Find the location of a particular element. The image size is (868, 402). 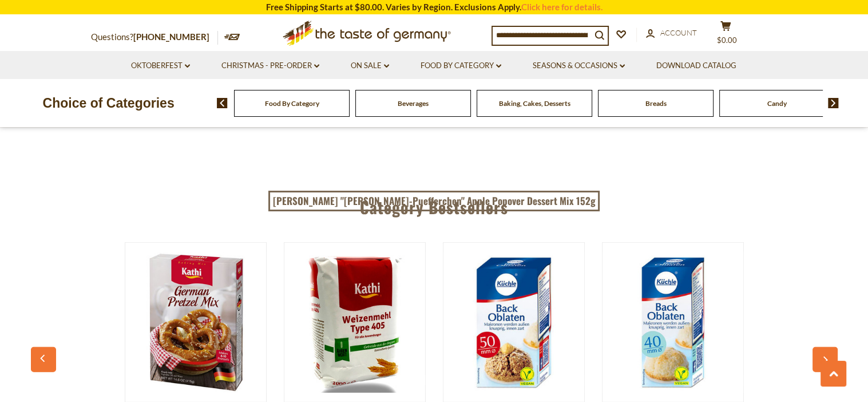

a: On Sale is located at coordinates (370, 66).